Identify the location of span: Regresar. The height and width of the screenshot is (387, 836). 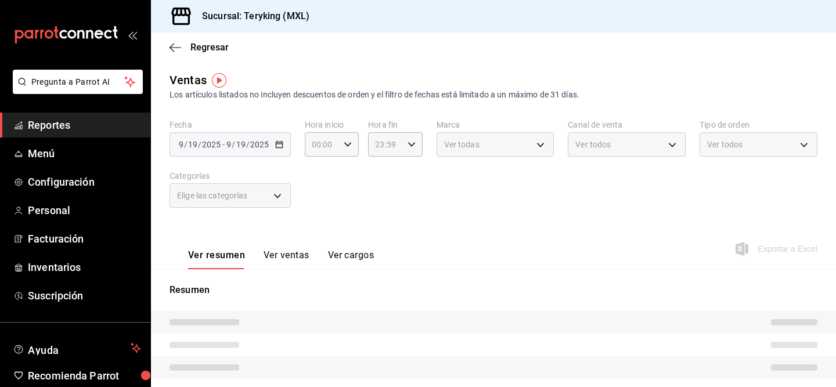
(210, 47).